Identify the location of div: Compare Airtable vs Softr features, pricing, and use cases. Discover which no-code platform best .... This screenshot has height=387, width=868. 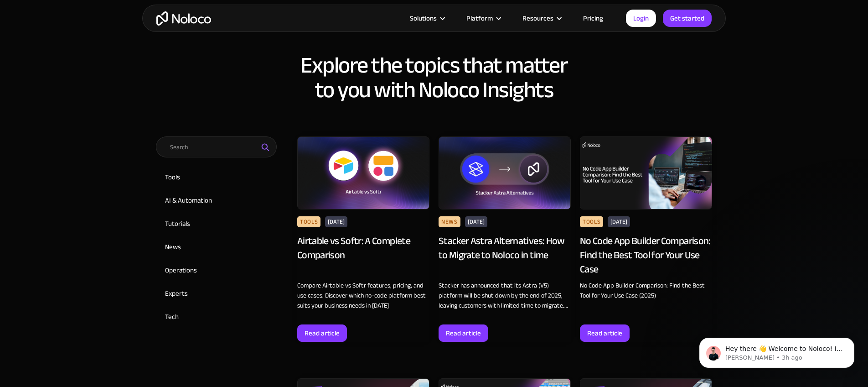
(363, 296).